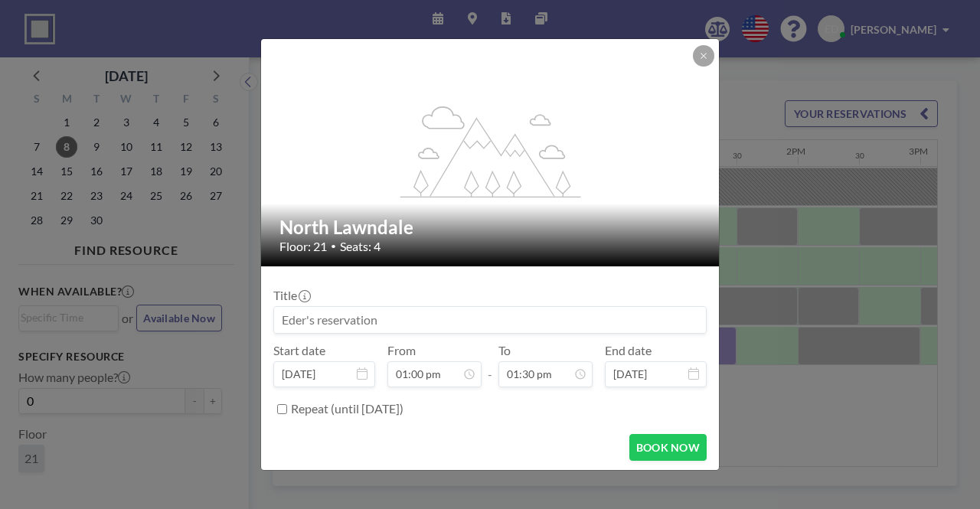 This screenshot has width=980, height=509. What do you see at coordinates (360, 246) in the screenshot?
I see `span: Seats: 4` at bounding box center [360, 246].